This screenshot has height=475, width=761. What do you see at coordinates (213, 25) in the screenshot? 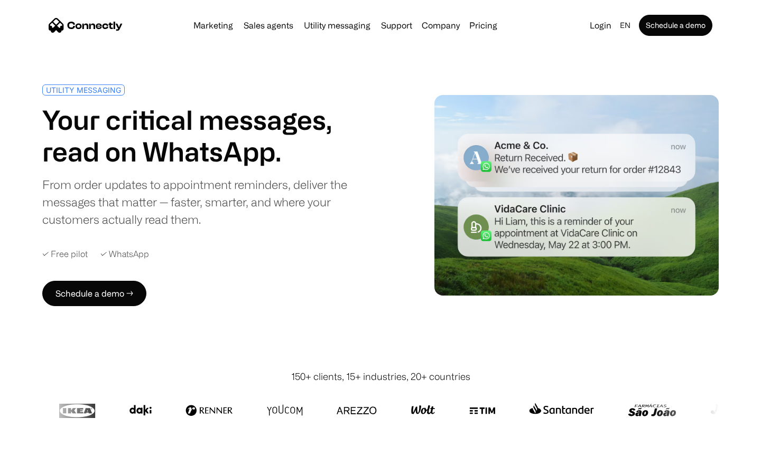
I see `a: Marketing` at bounding box center [213, 25].